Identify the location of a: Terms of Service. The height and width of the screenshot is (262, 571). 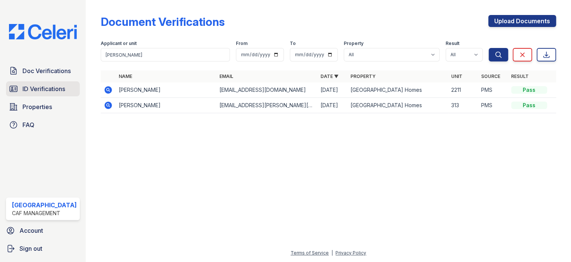
(309, 252).